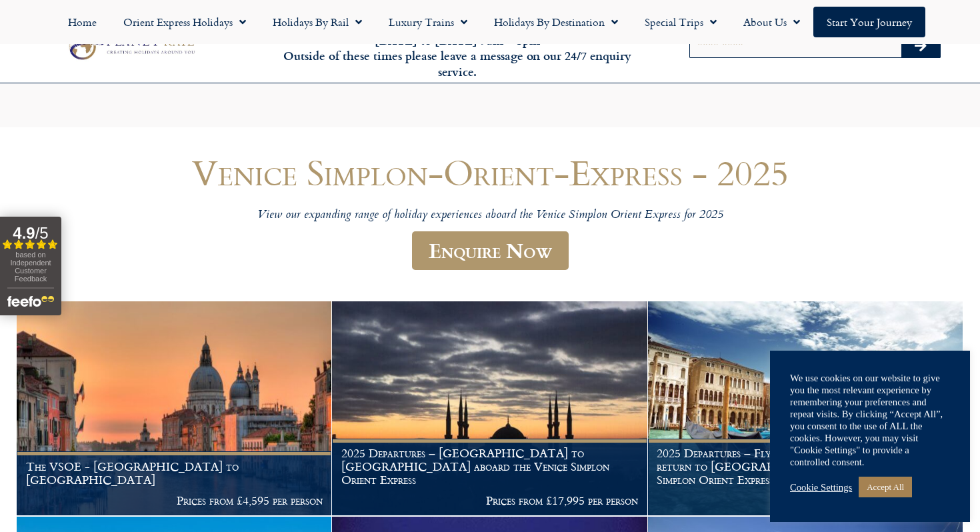 The width and height of the screenshot is (980, 532). I want to click on a: Orient Express Holidays, so click(185, 22).